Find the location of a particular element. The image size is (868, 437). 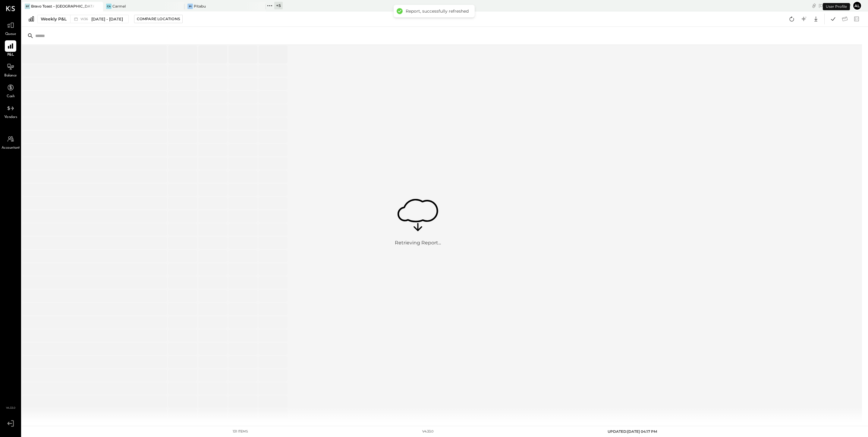

a: Balance is located at coordinates (11, 70).